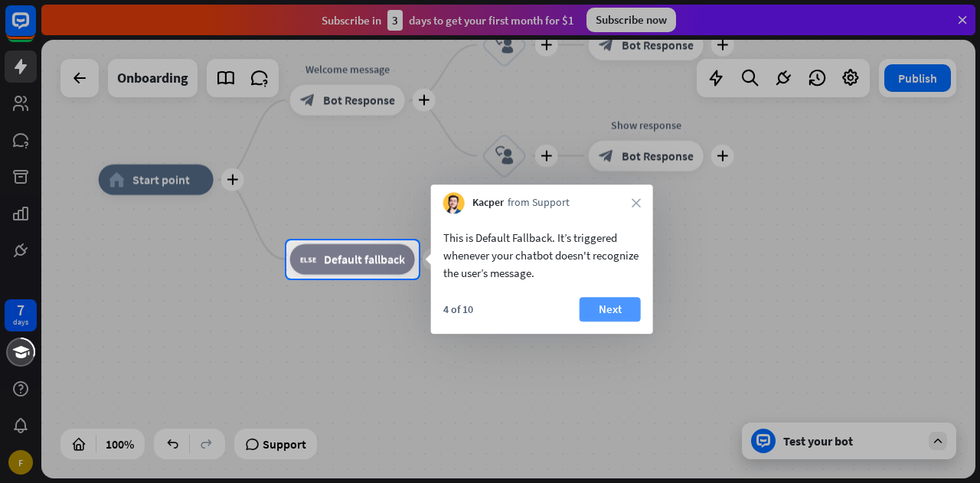 The image size is (980, 483). Describe the element at coordinates (637, 203) in the screenshot. I see `i: close` at that location.